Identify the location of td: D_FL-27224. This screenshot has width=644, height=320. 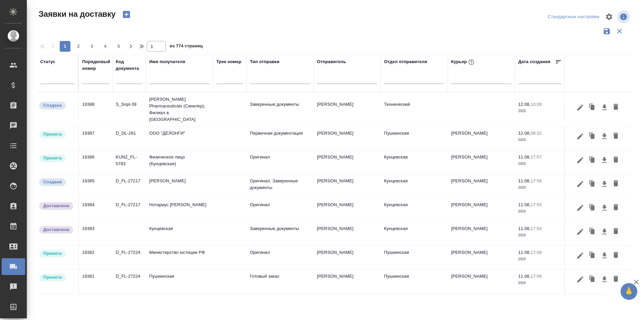
(129, 258).